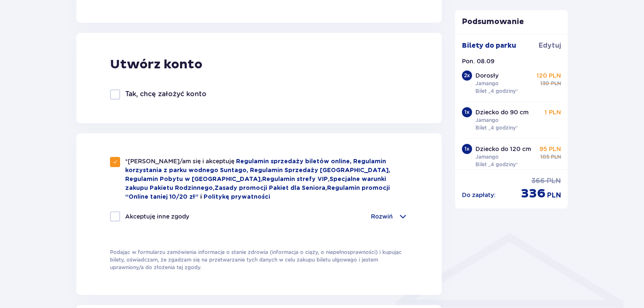 The height and width of the screenshot is (308, 644). I want to click on p: 336, so click(533, 194).